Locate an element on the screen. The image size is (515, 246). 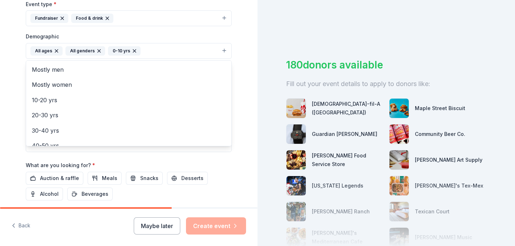
span: Mostly men is located at coordinates (129, 69).